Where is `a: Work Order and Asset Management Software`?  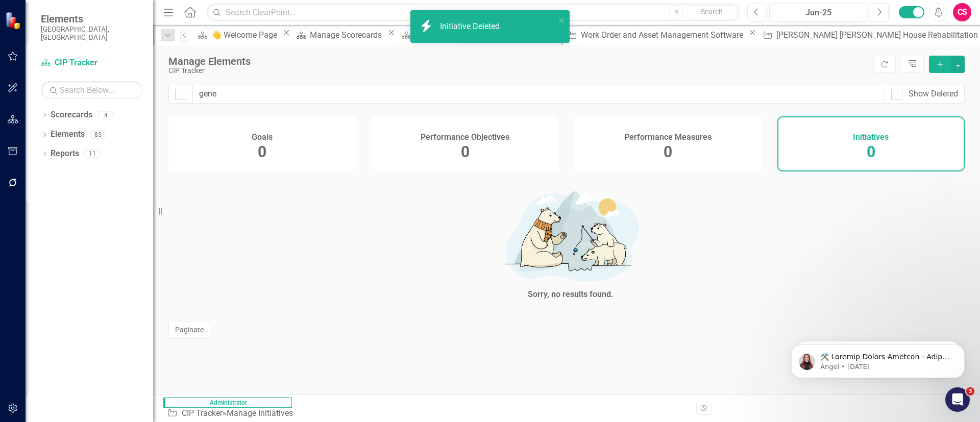 a: Work Order and Asset Management Software is located at coordinates (654, 35).